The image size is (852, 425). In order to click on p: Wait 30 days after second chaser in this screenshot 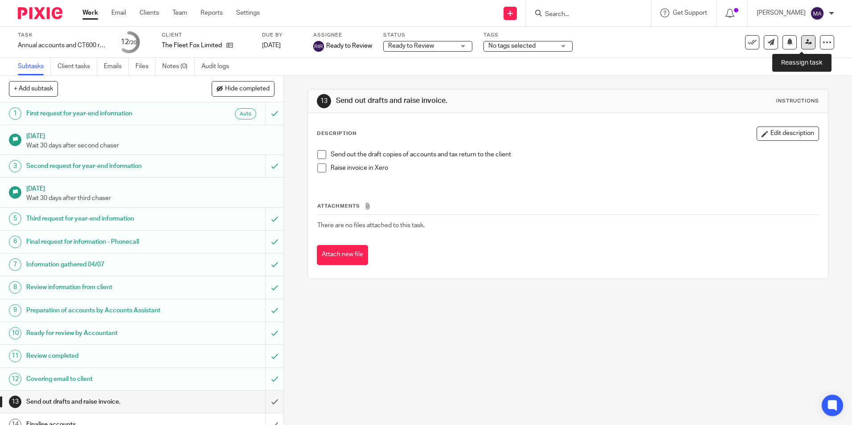, I will do `click(151, 146)`.